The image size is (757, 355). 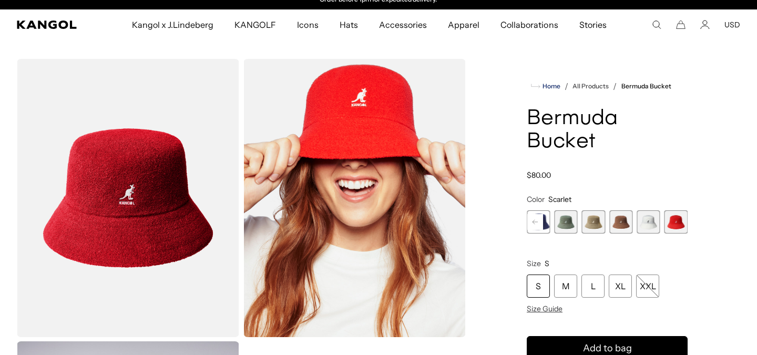 I want to click on span: Collaborations, so click(x=529, y=25).